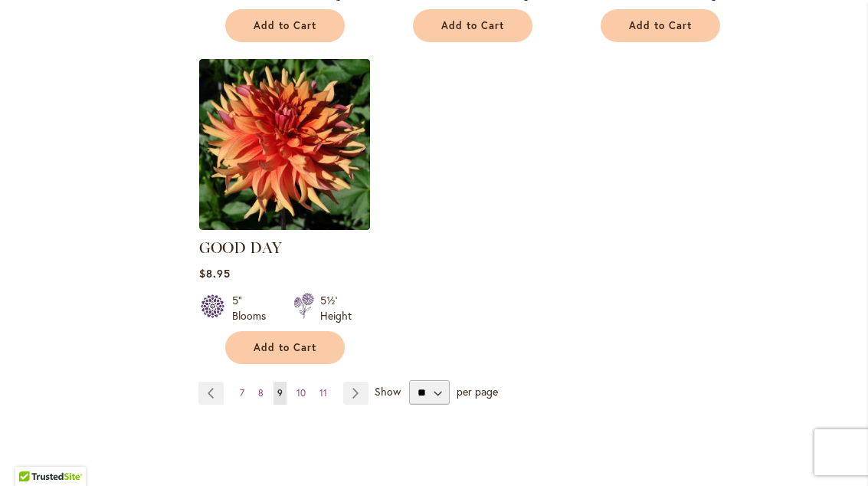  I want to click on a: 7, so click(242, 394).